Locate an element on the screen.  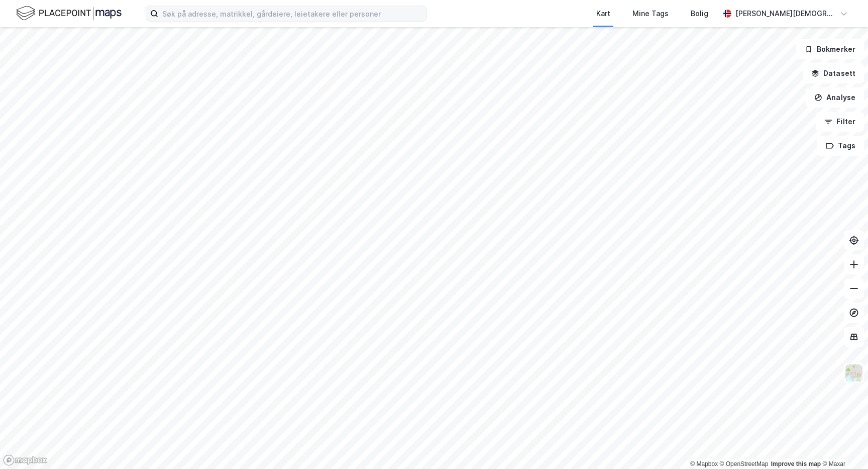
div: Bolig is located at coordinates (700, 13).